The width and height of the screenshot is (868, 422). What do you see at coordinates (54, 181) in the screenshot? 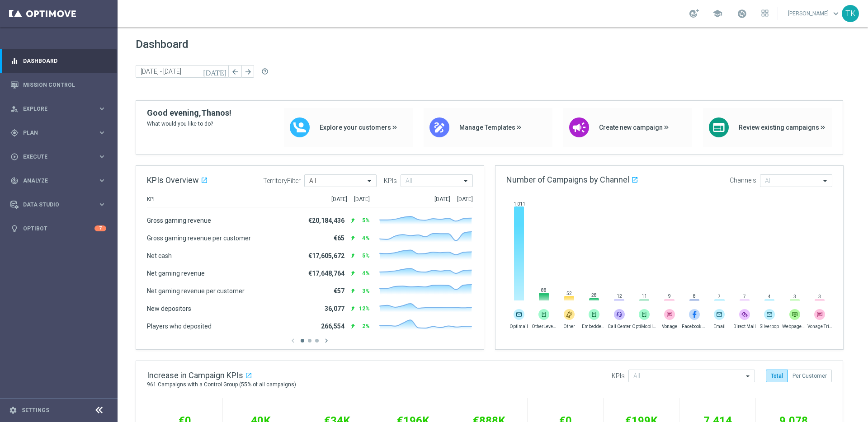
I see `div: Analyze` at bounding box center [54, 181].